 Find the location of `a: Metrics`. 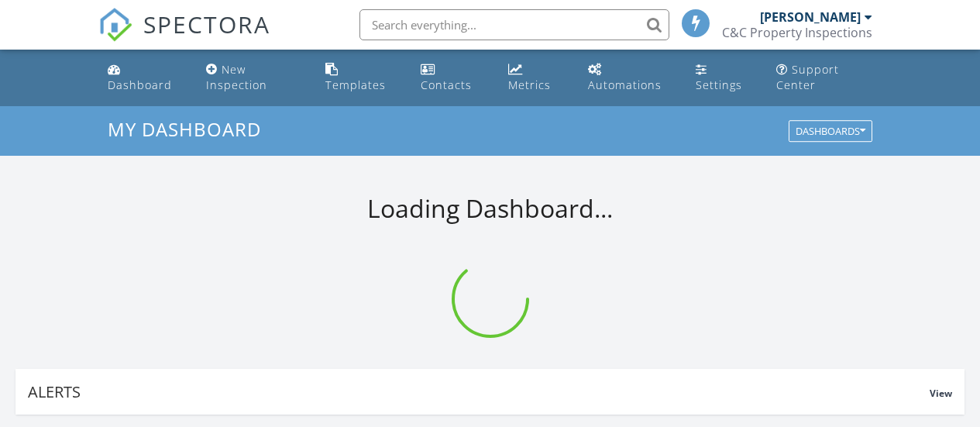

a: Metrics is located at coordinates (535, 77).